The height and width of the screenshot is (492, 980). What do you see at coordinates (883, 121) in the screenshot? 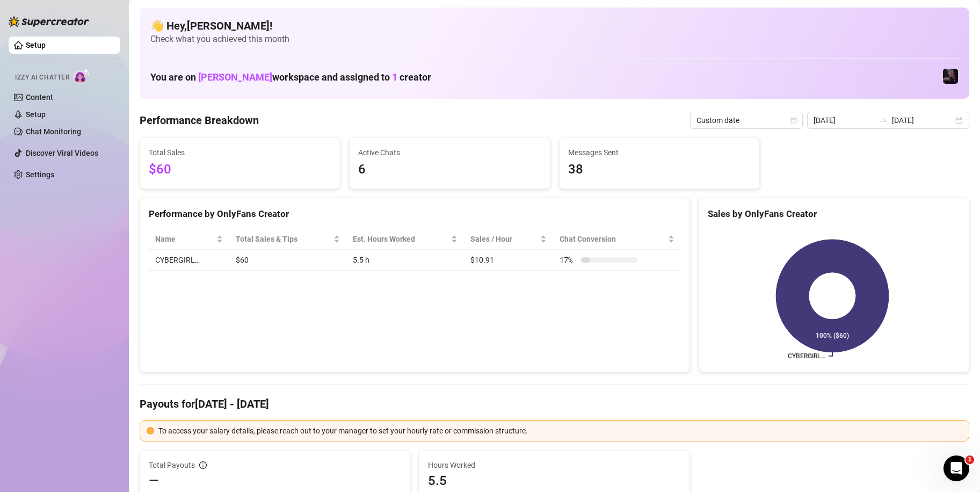
I see `span: swap-right` at bounding box center [883, 121].